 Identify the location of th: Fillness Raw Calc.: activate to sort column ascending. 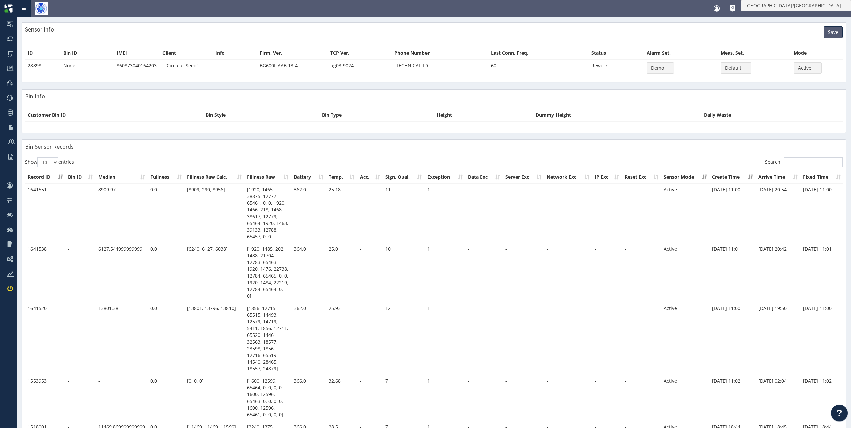
(214, 177).